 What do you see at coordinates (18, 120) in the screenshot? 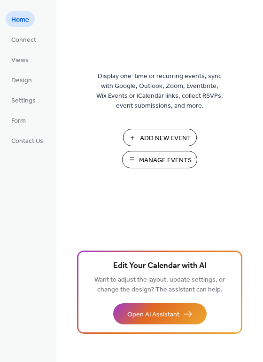
I see `a: Form` at bounding box center [18, 120].